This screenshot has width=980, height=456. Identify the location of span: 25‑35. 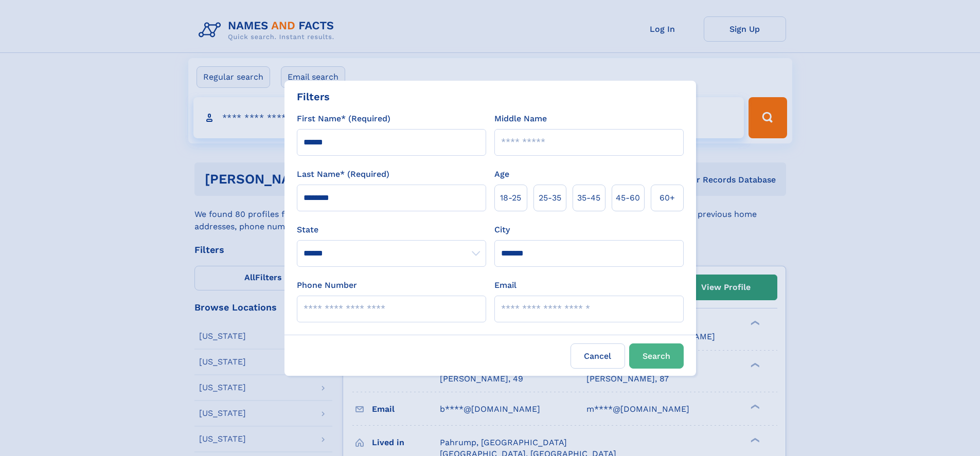
(550, 198).